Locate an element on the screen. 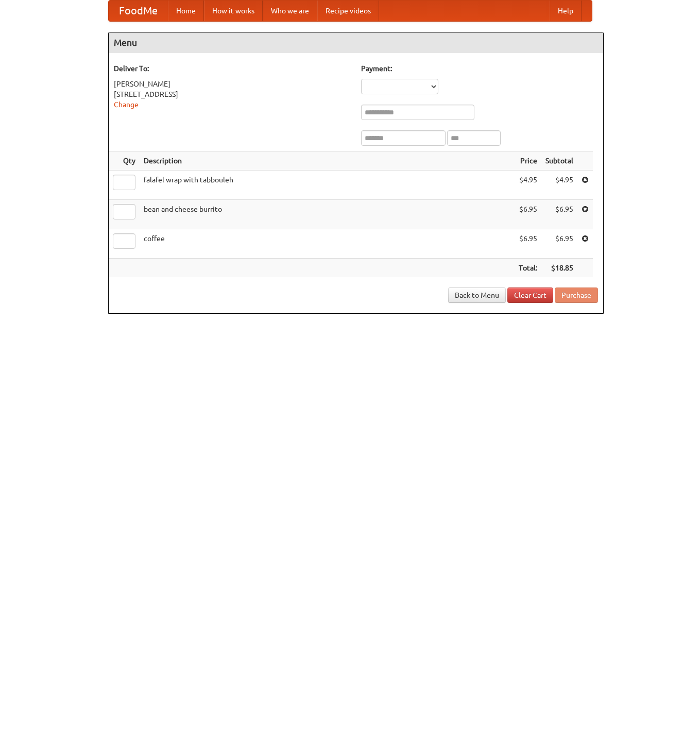  a: Change is located at coordinates (126, 105).